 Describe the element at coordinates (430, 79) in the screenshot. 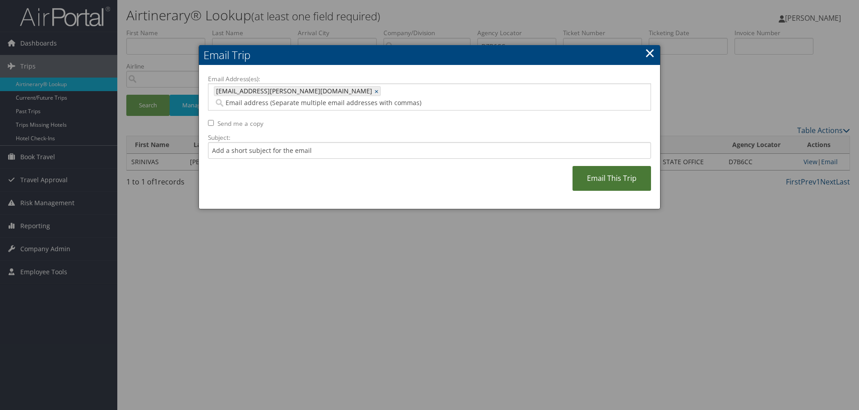

I see `label: Email Address(es):` at that location.